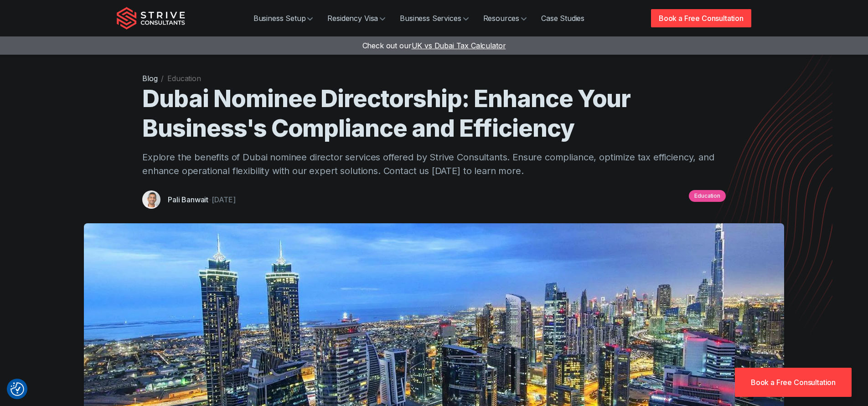  I want to click on a: Resources, so click(505, 18).